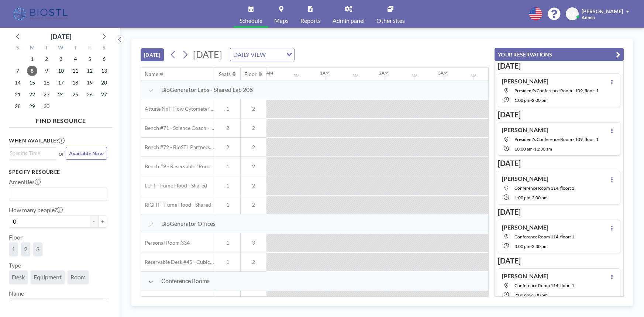 This screenshot has width=644, height=317. What do you see at coordinates (61, 49) in the screenshot?
I see `div: W` at bounding box center [61, 49].